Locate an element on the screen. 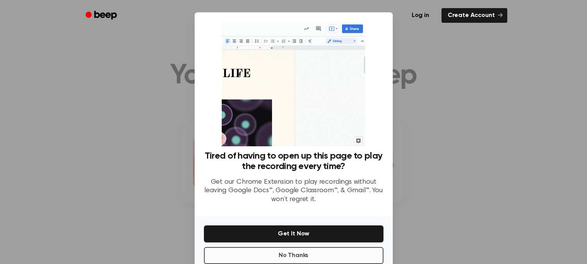 The width and height of the screenshot is (587, 264). img: Beep extension in action is located at coordinates (293, 84).